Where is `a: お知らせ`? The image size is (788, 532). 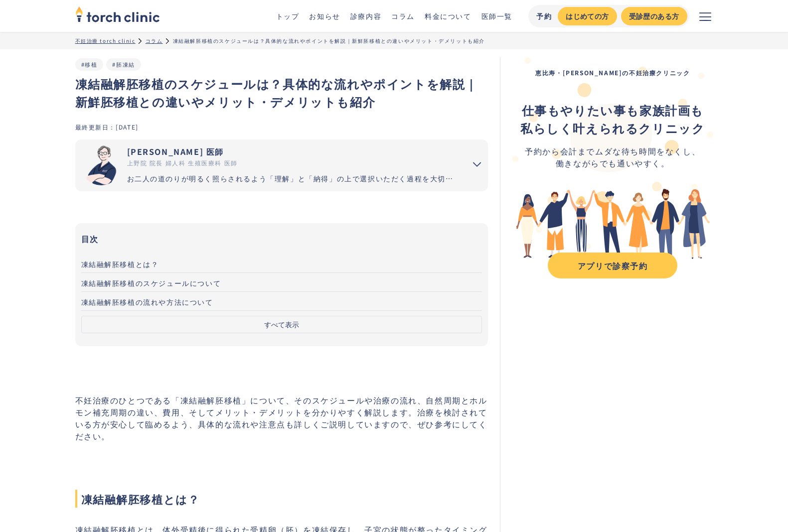 a: お知らせ is located at coordinates (324, 16).